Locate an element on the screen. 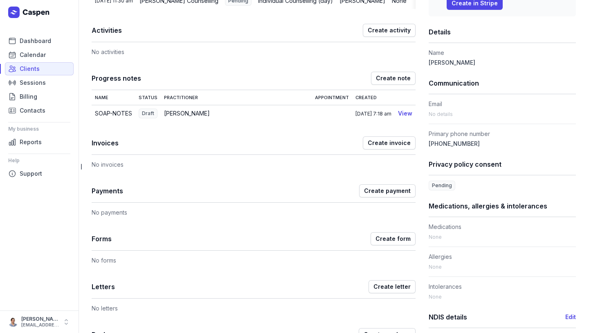  h1: Medications, allergies & intolerances is located at coordinates (502, 206).